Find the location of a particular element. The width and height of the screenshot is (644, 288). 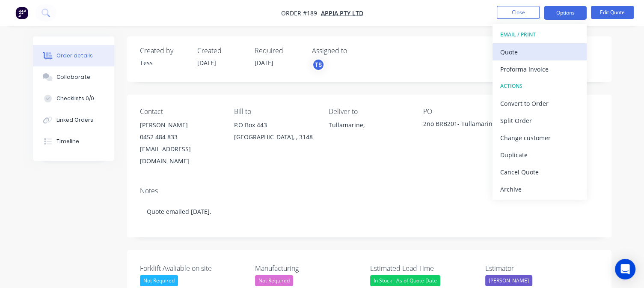

div: In Stock - As of Quote Date is located at coordinates (405, 280).